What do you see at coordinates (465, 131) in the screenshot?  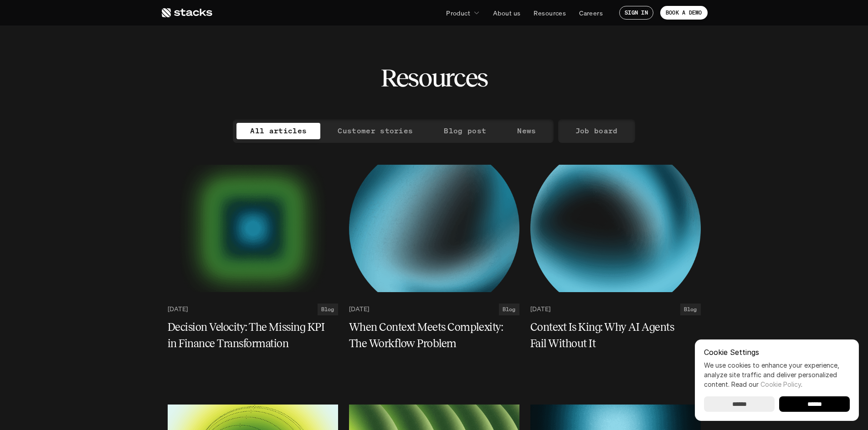 I see `a: Blog post` at bounding box center [465, 131].